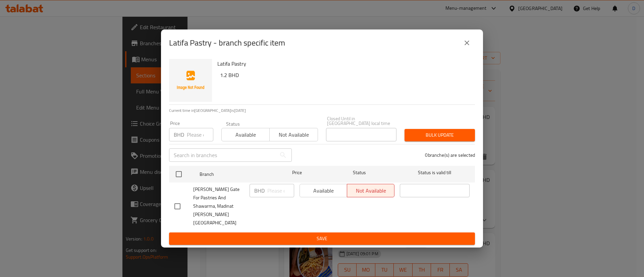  What do you see at coordinates (322, 239) in the screenshot?
I see `span: Save` at bounding box center [322, 239].